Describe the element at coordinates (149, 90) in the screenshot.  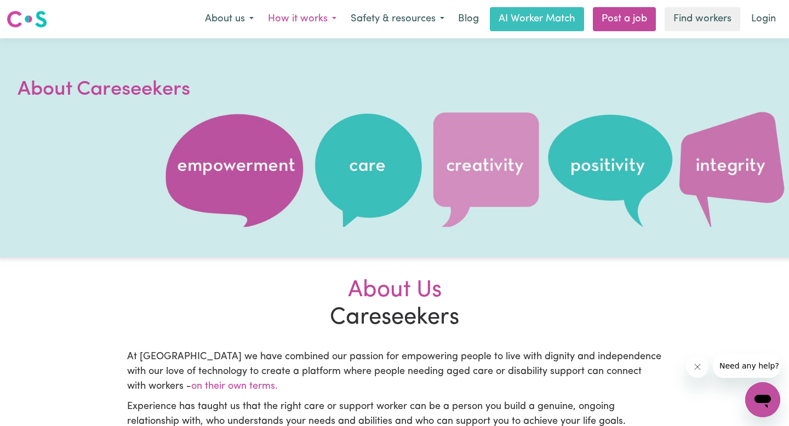
I see `h1: About Careseekers` at that location.